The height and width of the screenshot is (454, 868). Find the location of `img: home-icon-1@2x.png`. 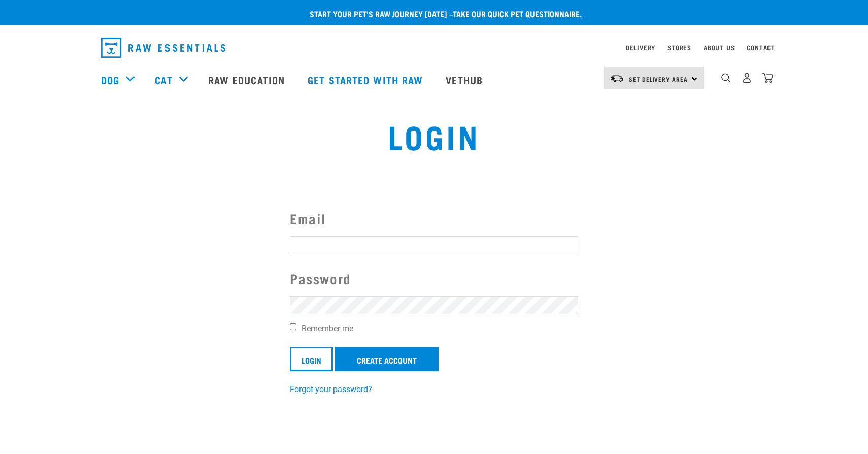

img: home-icon-1@2x.png is located at coordinates (726, 77).